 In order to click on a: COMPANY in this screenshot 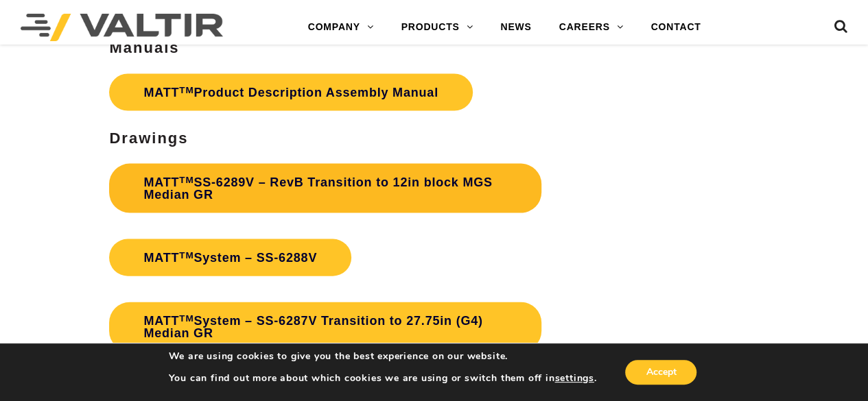, I will do `click(341, 28)`.